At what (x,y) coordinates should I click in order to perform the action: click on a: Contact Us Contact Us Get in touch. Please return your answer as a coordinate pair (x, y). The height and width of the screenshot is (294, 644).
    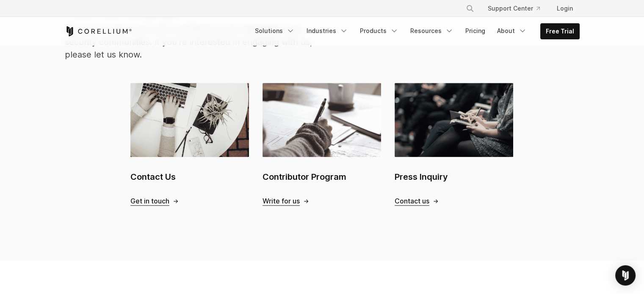
    Looking at the image, I should click on (190, 144).